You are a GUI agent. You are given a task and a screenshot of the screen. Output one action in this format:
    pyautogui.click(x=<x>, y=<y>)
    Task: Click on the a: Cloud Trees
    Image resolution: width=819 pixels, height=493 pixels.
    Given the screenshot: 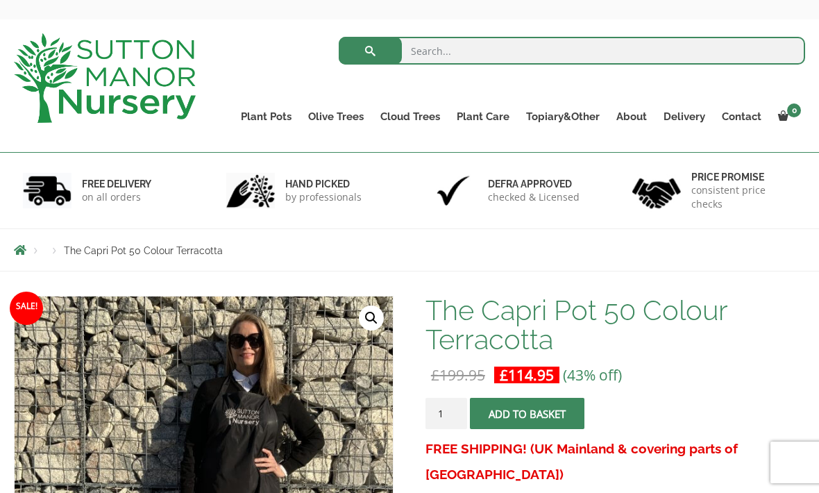 What is the action you would take?
    pyautogui.click(x=410, y=117)
    